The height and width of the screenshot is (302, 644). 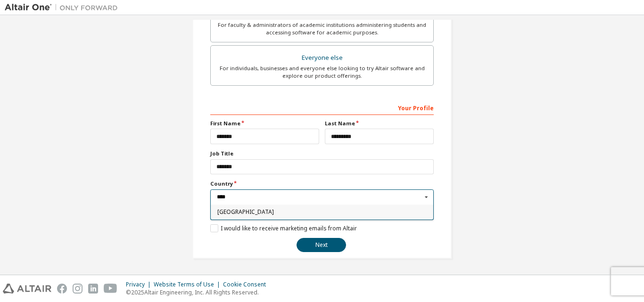 I want to click on div: Cookie Consent, so click(x=247, y=285).